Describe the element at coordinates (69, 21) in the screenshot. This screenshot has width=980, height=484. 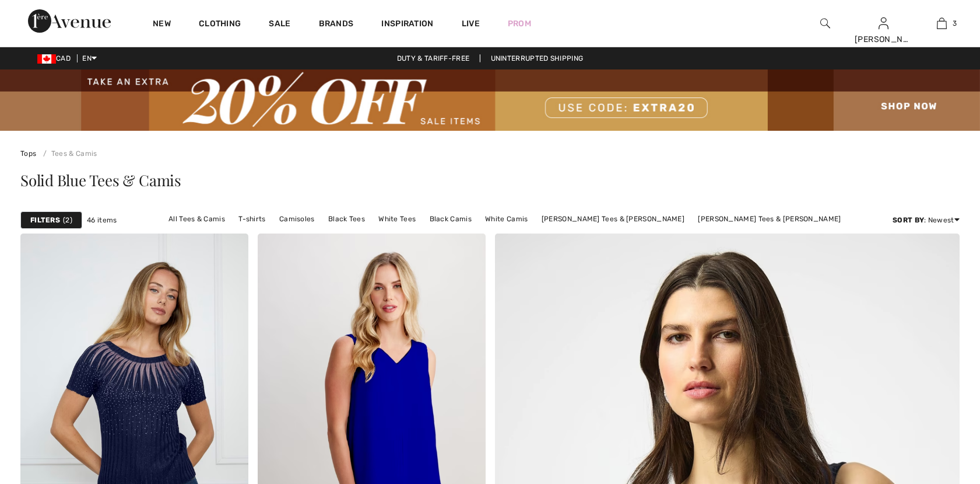
I see `a: 1ère Avenue` at that location.